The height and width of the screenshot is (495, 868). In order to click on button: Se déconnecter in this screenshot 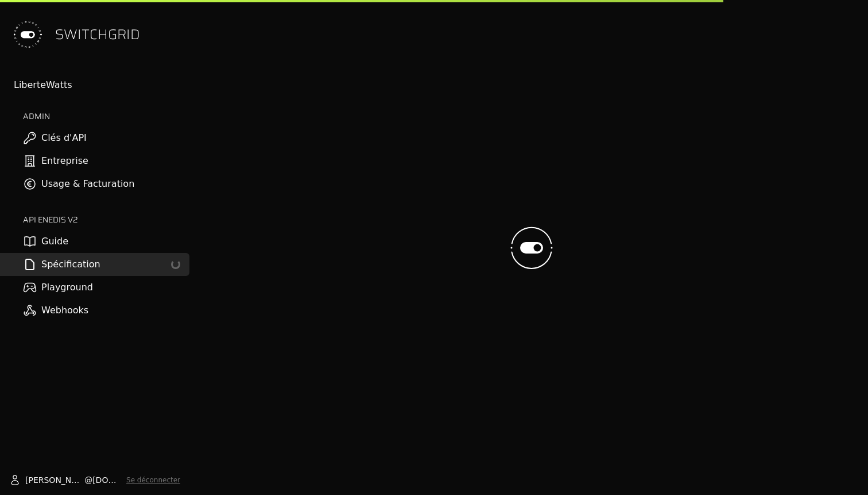, I will do `click(154, 480)`.